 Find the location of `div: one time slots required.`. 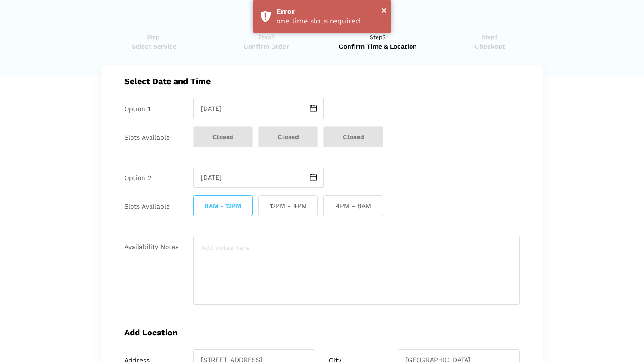

div: one time slots required. is located at coordinates (330, 21).